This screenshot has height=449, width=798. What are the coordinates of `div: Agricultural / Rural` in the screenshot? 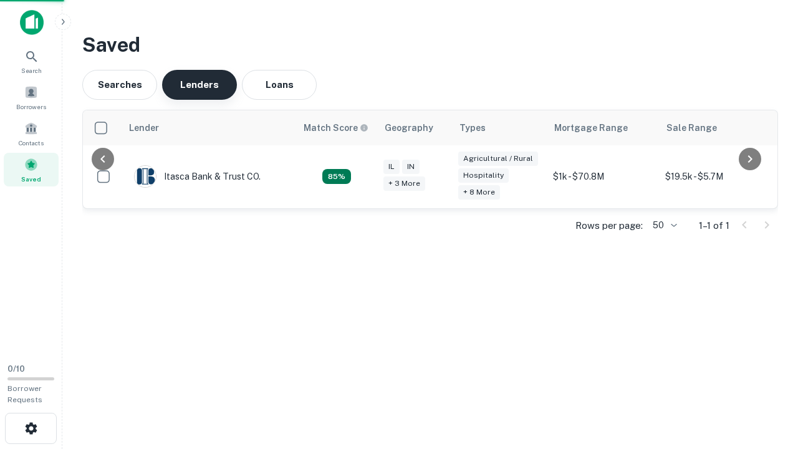 It's located at (498, 158).